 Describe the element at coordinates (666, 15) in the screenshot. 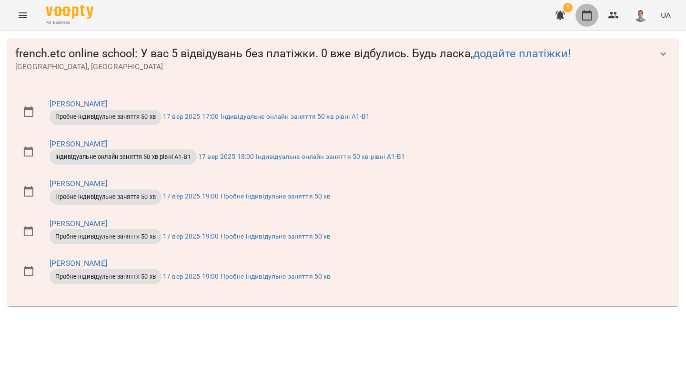

I see `button: UA` at that location.